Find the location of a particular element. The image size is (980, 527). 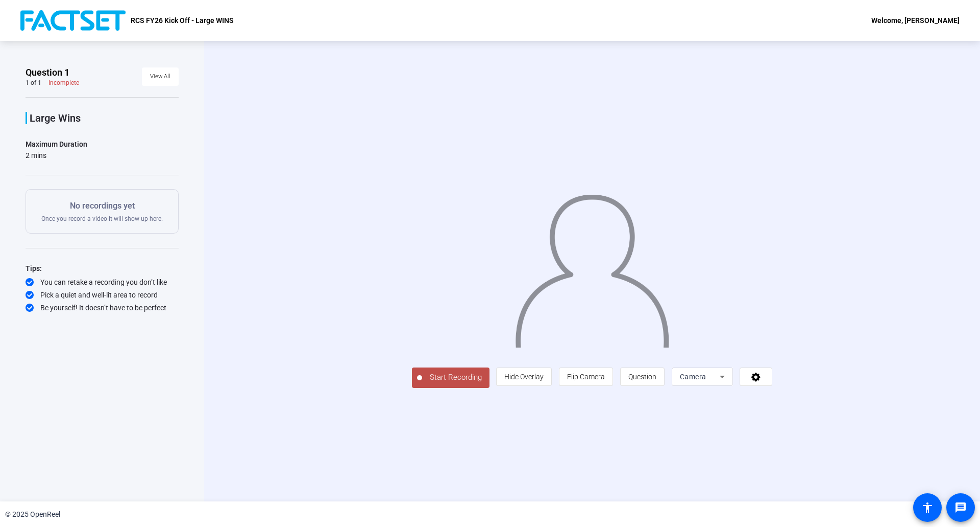

button: View All is located at coordinates (161, 77).